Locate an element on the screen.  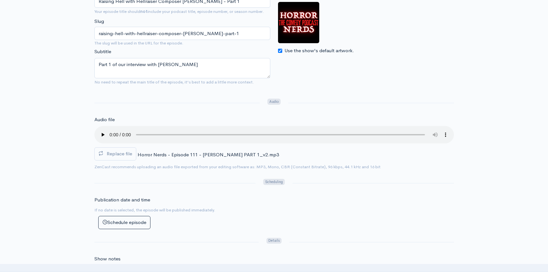
small: The slug will be used in the URL for the episode. is located at coordinates (182, 43).